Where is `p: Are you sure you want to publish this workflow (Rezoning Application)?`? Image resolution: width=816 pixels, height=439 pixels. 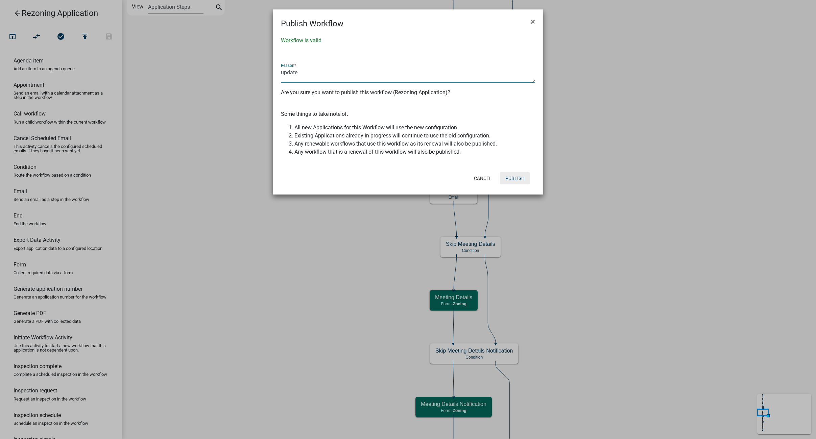
p: Are you sure you want to publish this workflow (Rezoning Application)? is located at coordinates (408, 93).